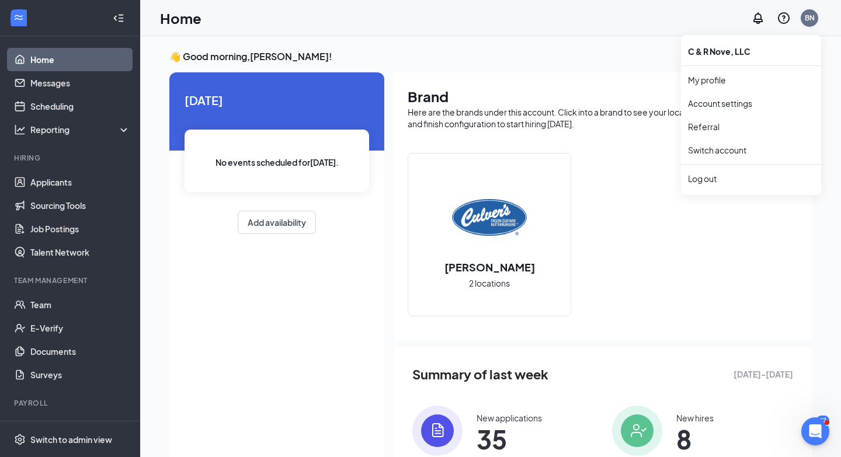 This screenshot has height=457, width=841. What do you see at coordinates (783, 18) in the screenshot?
I see `svg: QuestionInfo` at bounding box center [783, 18].